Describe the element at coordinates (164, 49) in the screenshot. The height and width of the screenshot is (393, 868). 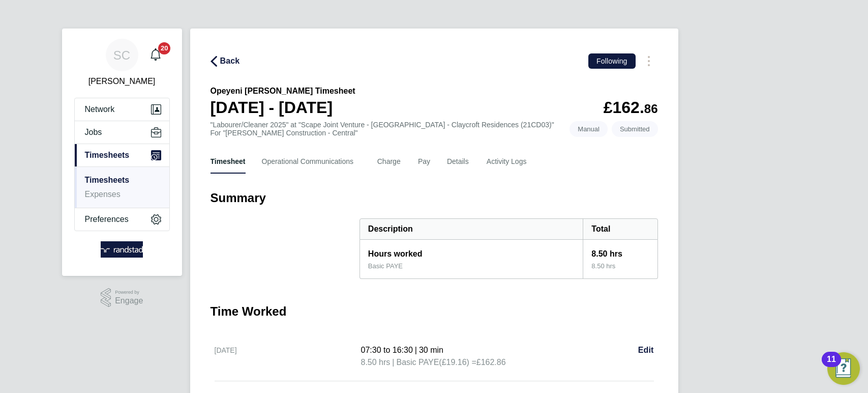
I see `span: 20` at that location.